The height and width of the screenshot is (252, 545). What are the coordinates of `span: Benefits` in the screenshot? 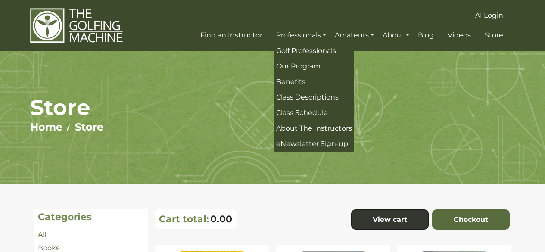 It's located at (291, 81).